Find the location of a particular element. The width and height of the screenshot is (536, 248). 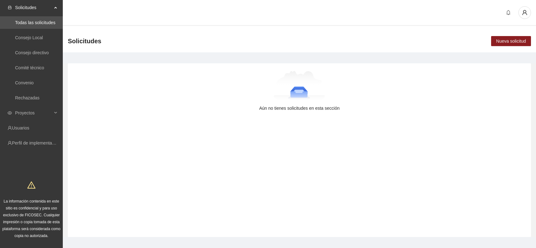

a: Convenio is located at coordinates (24, 83).